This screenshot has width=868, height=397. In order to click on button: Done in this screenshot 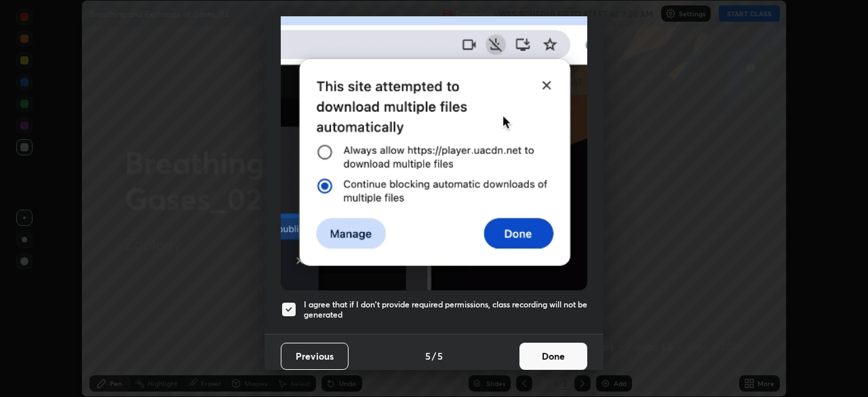, I will do `click(553, 356)`.